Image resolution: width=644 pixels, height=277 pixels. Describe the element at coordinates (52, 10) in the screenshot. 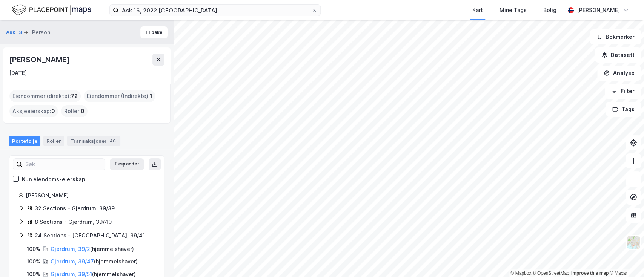

I see `img: logo.f888ab2527a4732fd821a326f86c7f29.svg` at that location.